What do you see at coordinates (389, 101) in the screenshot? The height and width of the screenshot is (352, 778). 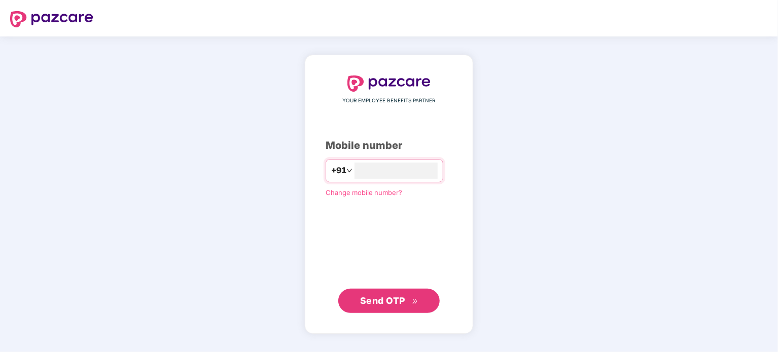 I see `span: YOUR EMPLOYEE BENEFITS PARTNER` at bounding box center [389, 101].